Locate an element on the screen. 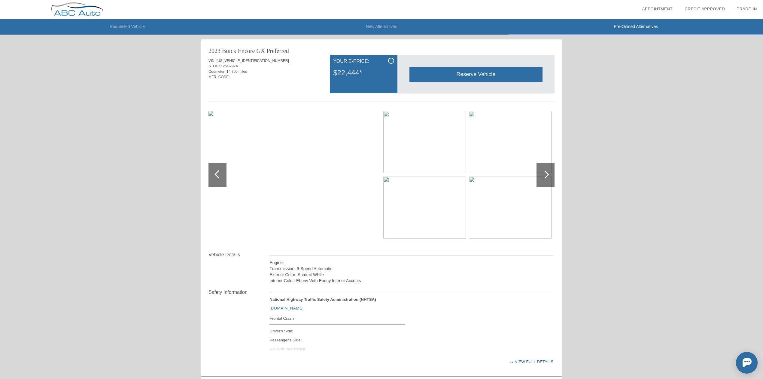 The height and width of the screenshot is (379, 763). li: New Alternatives is located at coordinates (382, 27).